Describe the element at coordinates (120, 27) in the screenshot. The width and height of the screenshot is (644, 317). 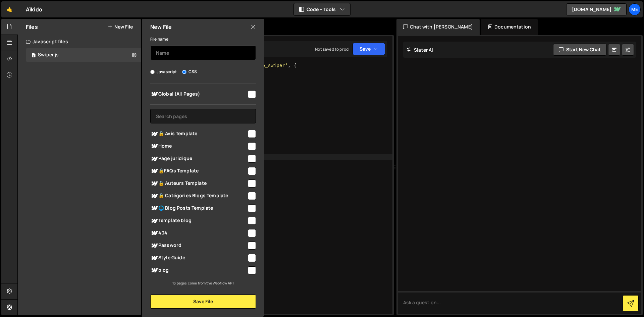
I see `button: New File` at that location.